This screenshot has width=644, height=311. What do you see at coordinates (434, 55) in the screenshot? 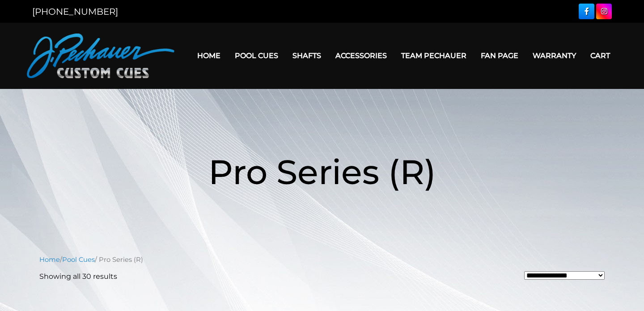
I see `a: Team Pechauer` at bounding box center [434, 55].